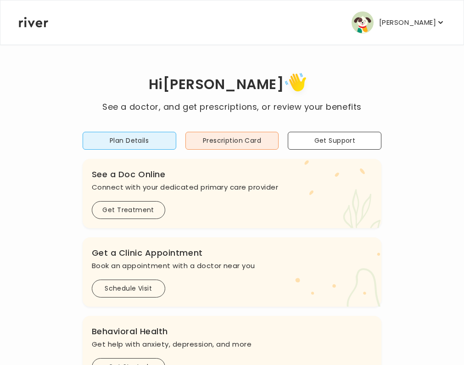 The width and height of the screenshot is (464, 365). I want to click on p: Get help with anxiety, depression, and more, so click(232, 344).